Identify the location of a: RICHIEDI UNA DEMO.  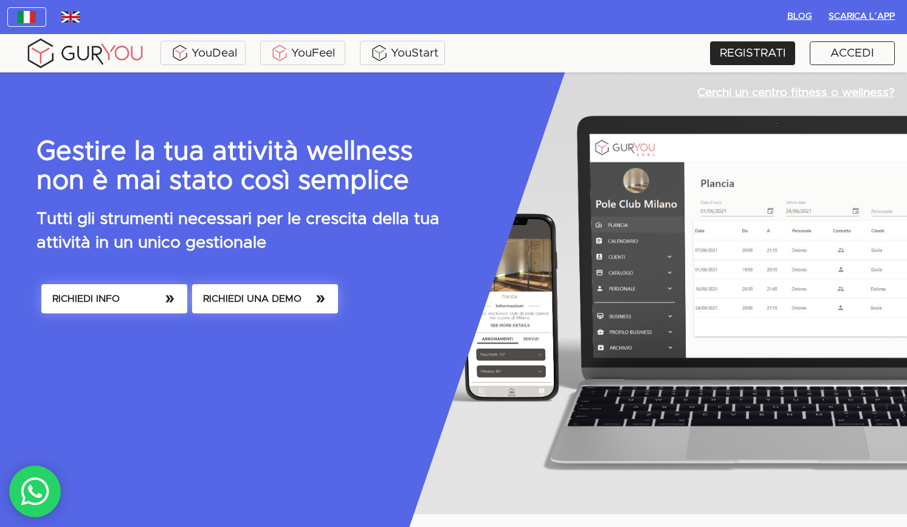
(265, 307).